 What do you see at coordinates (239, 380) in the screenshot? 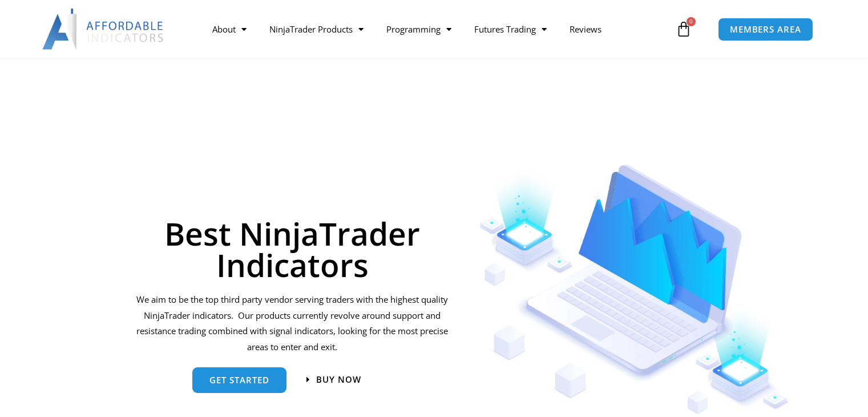
I see `a: get started` at bounding box center [239, 380].